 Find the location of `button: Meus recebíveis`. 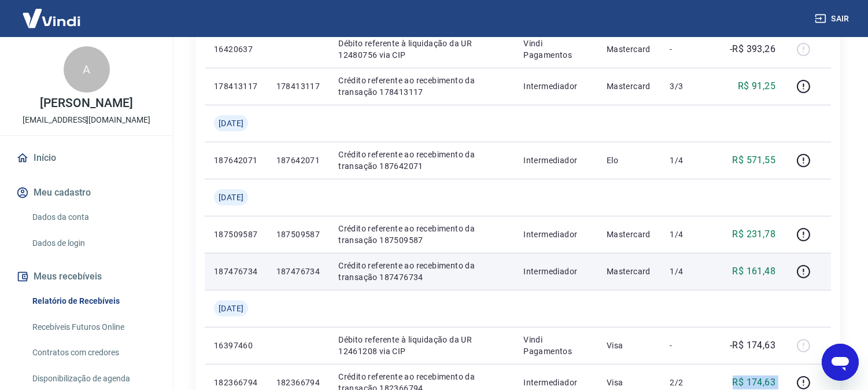

button: Meus recebíveis is located at coordinates (86, 277).